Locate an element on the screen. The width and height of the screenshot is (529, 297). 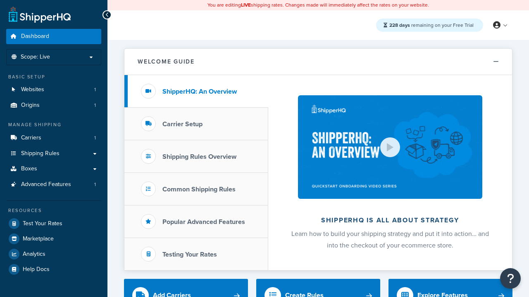
li: Carriers is located at coordinates (54, 138).